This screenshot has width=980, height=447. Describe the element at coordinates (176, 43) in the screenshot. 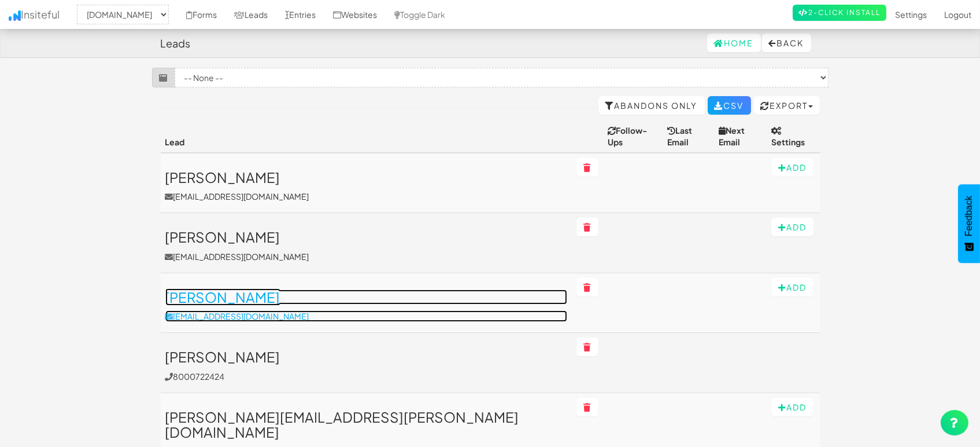

I see `h4: Leads` at that location.